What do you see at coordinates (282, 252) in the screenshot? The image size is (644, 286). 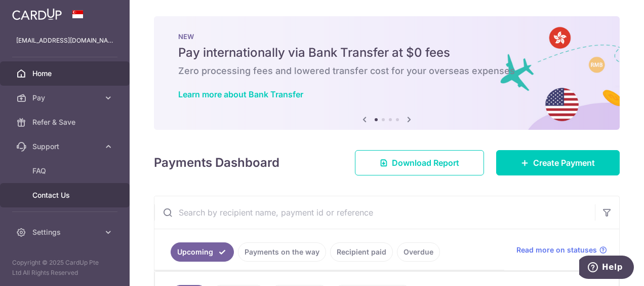 I see `a: Payments on the way` at bounding box center [282, 252].